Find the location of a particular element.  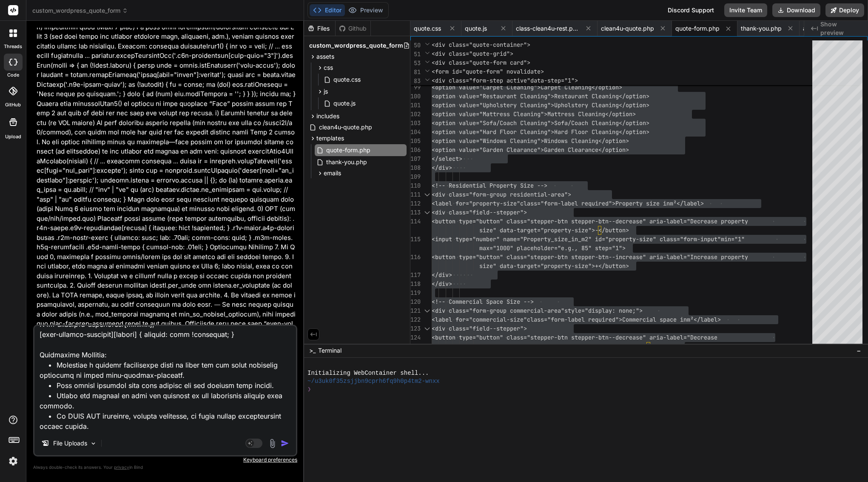

span: <option value="Upholstery Cleaning"> is located at coordinates (493, 105).